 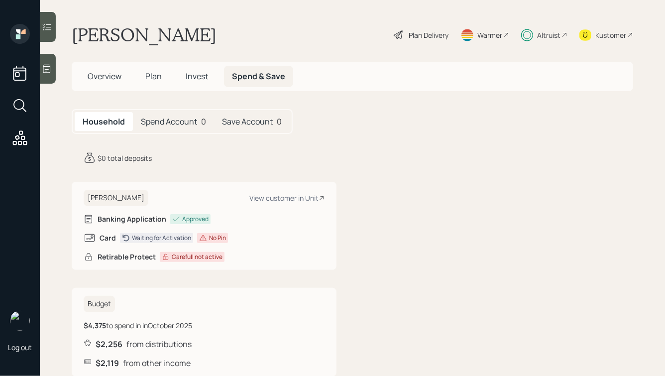 What do you see at coordinates (107, 363) in the screenshot?
I see `b: $2,119` at bounding box center [107, 363].